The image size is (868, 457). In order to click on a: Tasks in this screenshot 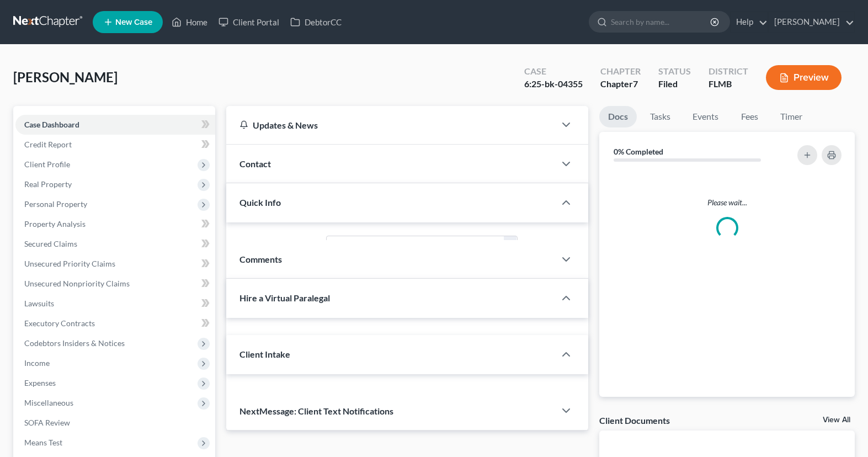, I will do `click(661, 117)`.